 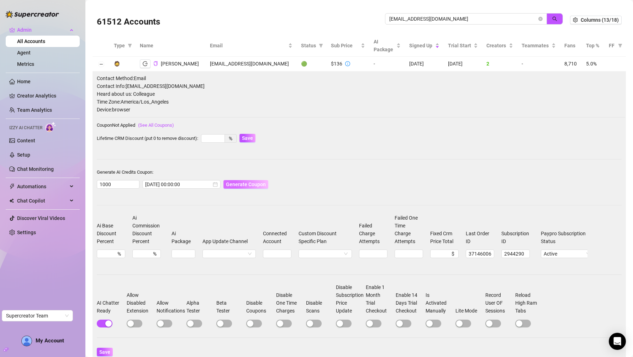 What do you see at coordinates (570, 46) in the screenshot?
I see `th: Fans` at bounding box center [570, 46].